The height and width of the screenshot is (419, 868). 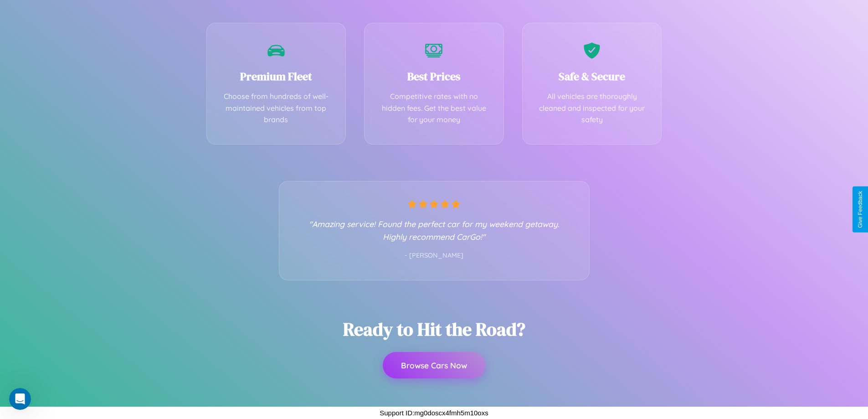 I want to click on h3: Safe & Secure, so click(x=592, y=76).